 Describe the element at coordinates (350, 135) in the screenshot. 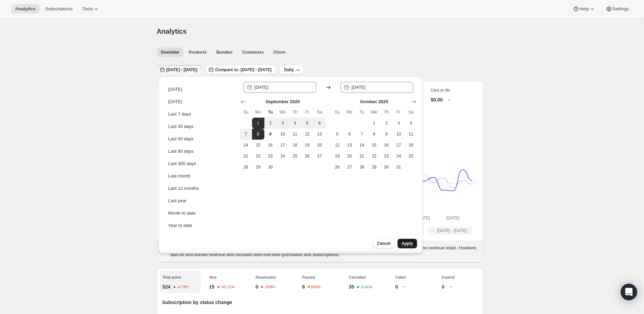

I see `span: 6` at that location.